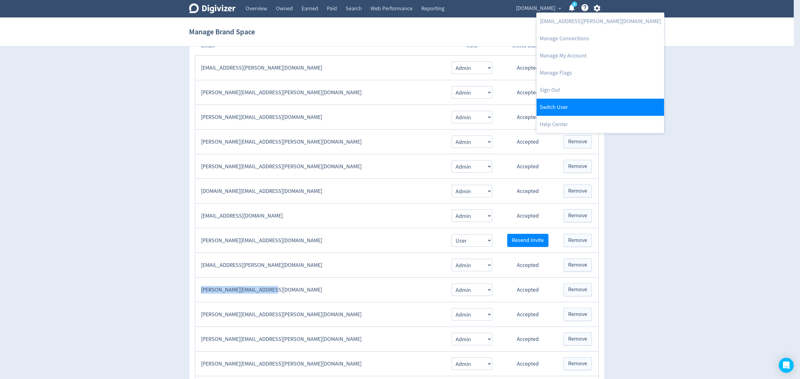  I want to click on a: Manage Connections, so click(600, 38).